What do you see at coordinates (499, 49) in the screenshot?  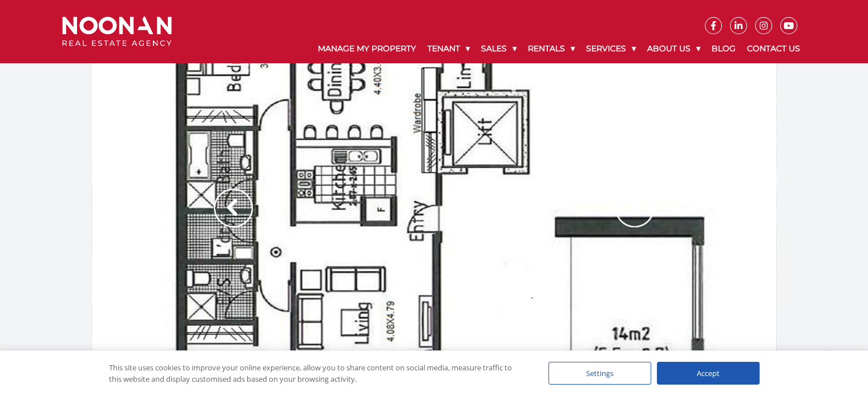 I see `a: Sales` at bounding box center [499, 49].